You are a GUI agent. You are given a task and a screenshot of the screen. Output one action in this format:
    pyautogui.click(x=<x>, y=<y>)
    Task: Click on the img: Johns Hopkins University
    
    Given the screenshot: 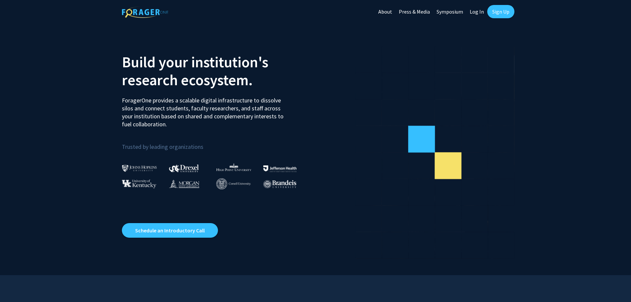 What is the action you would take?
    pyautogui.click(x=139, y=168)
    